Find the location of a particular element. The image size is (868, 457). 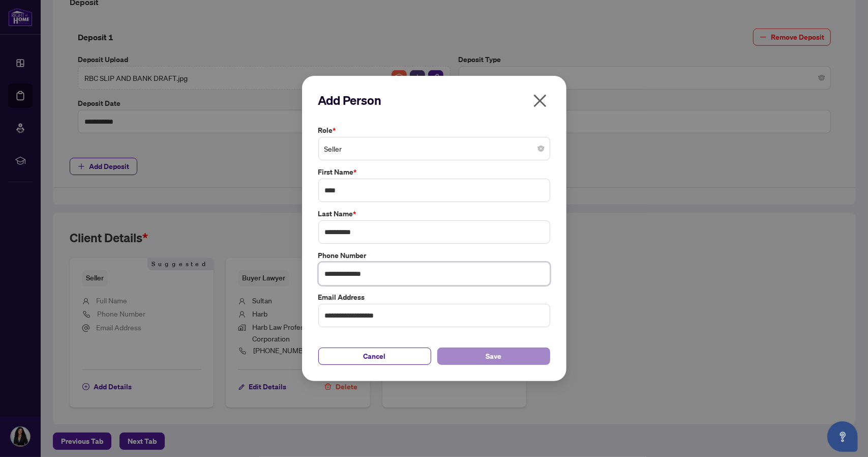

label: Last Name is located at coordinates (434, 214).